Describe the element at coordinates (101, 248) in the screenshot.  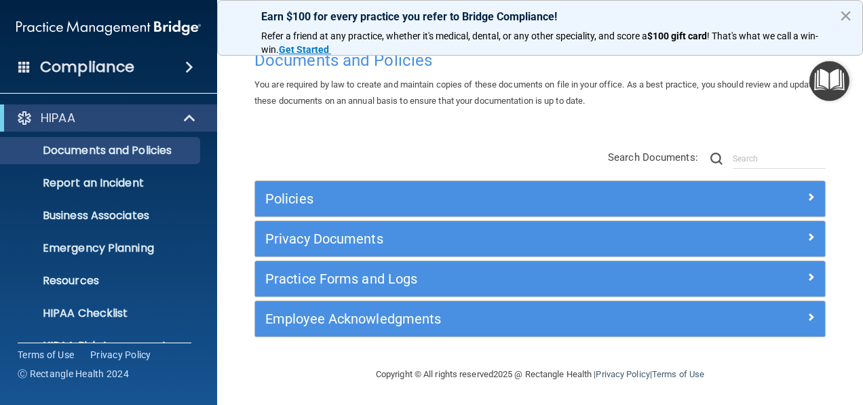
I see `p: Emergency Planning` at that location.